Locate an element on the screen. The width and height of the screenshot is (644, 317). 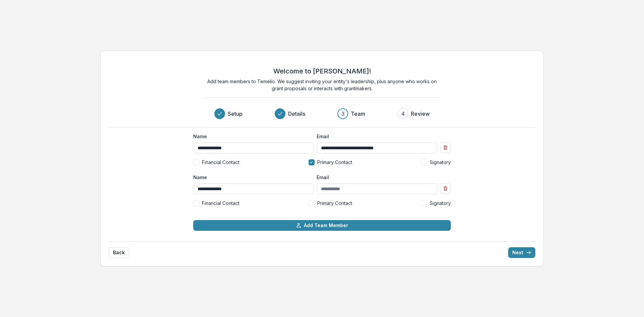
button: Back is located at coordinates (118, 253).